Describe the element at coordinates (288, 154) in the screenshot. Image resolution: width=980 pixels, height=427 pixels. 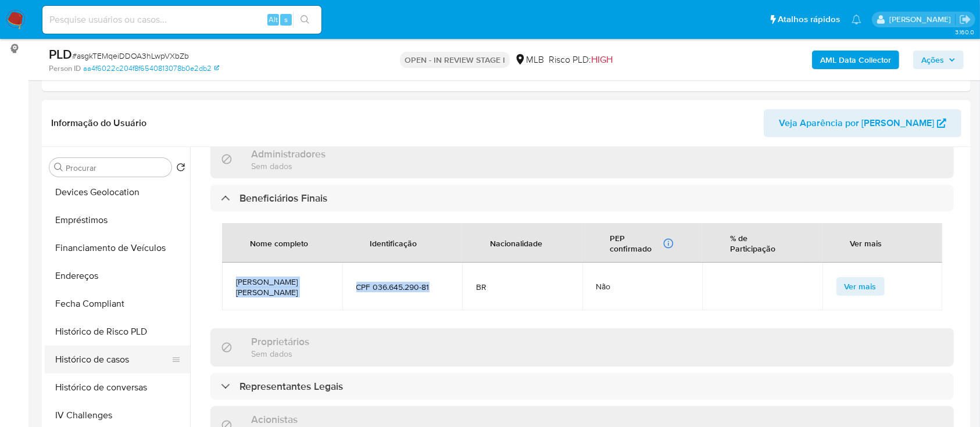
I see `h3: Administradores` at that location.